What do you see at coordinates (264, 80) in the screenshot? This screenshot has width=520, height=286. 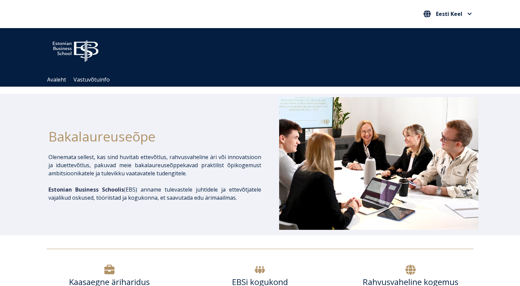 I see `div: Navigation Menu` at bounding box center [264, 80].